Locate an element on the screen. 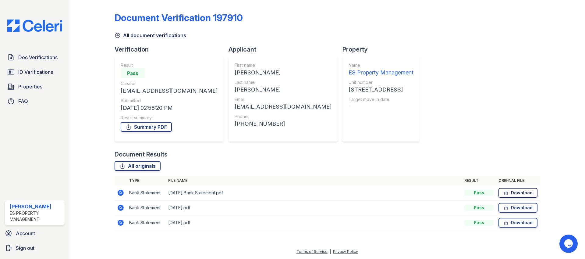  a: FAQ is located at coordinates (35, 101).